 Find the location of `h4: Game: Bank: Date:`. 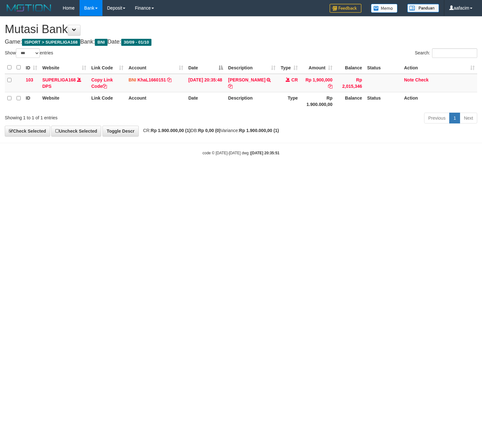

h4: Game: Bank: Date: is located at coordinates (241, 42).